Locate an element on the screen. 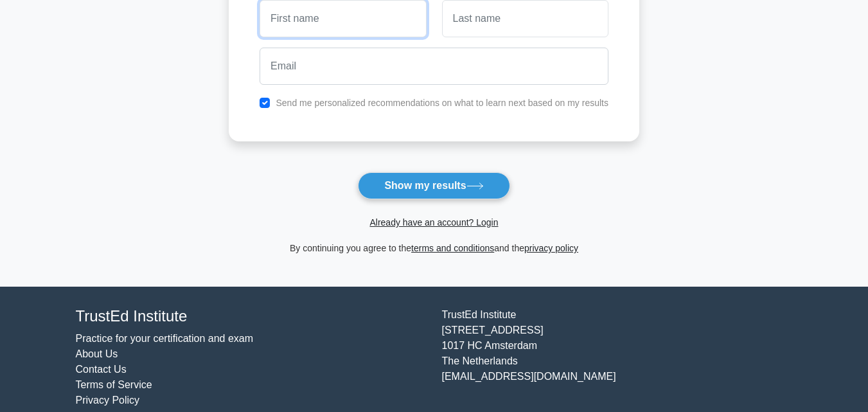 This screenshot has width=868, height=412. a: Contact Us is located at coordinates (101, 369).